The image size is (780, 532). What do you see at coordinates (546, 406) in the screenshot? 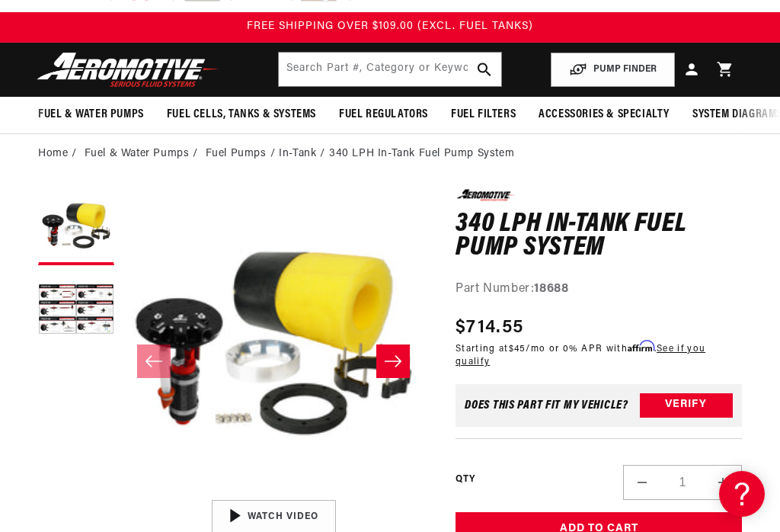
I see `div: Does This part fit My vehicle?` at bounding box center [546, 406].